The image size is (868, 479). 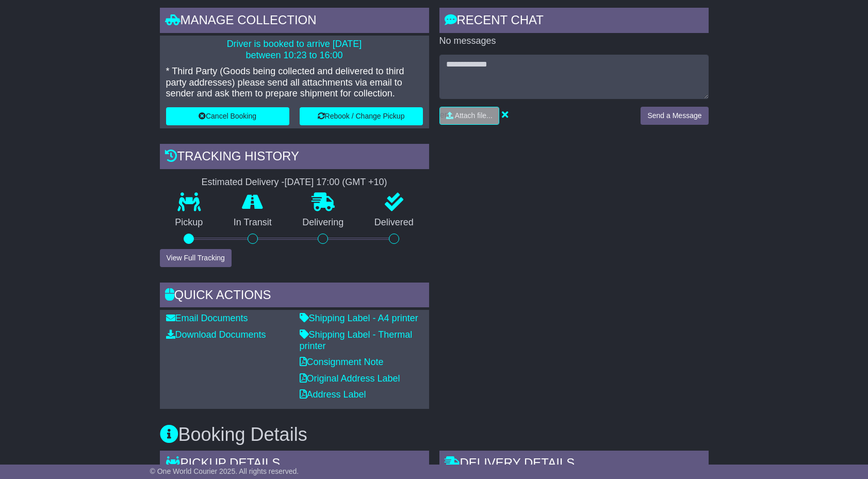 What do you see at coordinates (356, 340) in the screenshot?
I see `a: Shipping Label - Thermal printer` at bounding box center [356, 340].